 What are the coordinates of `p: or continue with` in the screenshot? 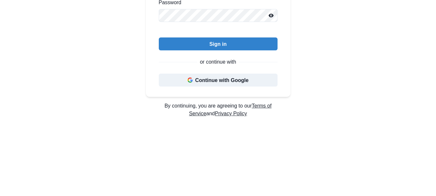 It's located at (218, 62).